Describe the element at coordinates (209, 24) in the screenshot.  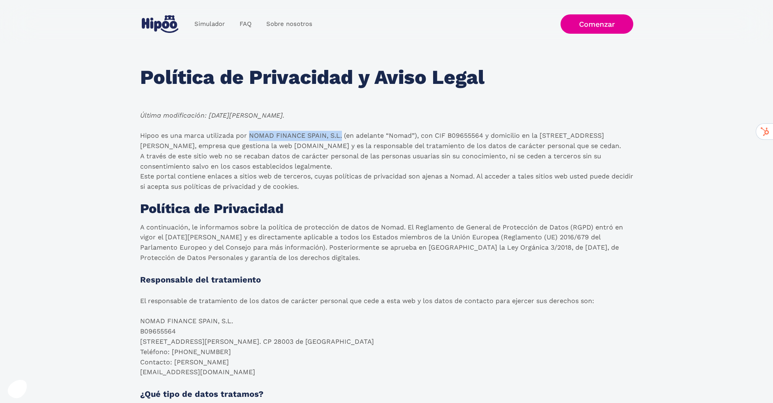
I see `a: Simulador` at that location.